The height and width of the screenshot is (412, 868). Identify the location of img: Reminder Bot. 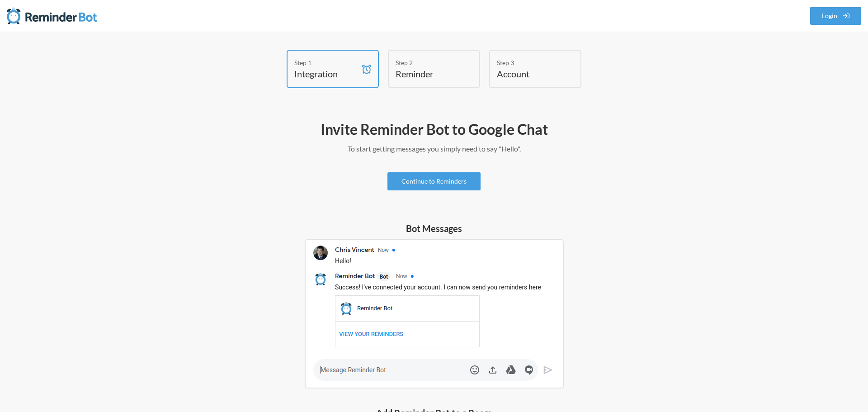
(52, 16).